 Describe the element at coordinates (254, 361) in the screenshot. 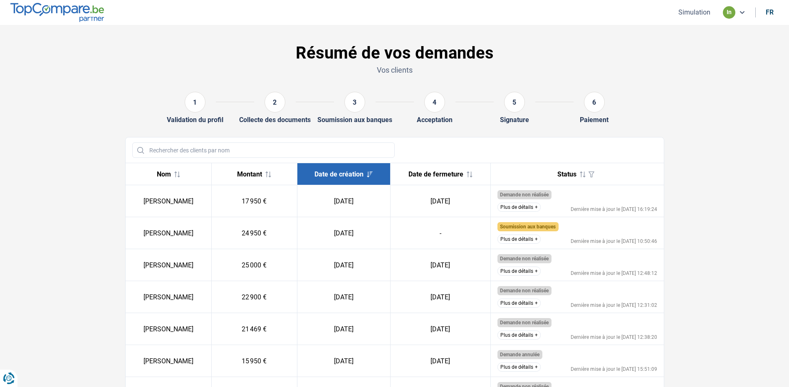

I see `td: 15 950 €` at that location.